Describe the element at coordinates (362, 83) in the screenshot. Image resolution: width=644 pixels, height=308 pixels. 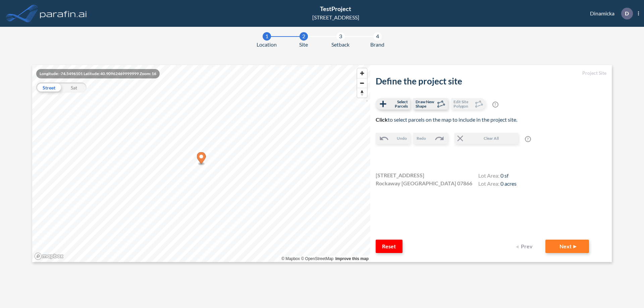
I see `span: Zoom out` at that location.